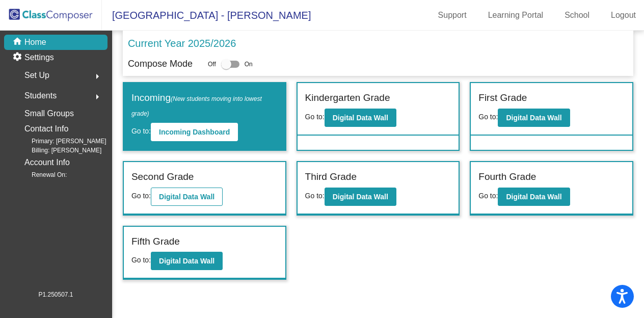 This screenshot has width=644, height=318. I want to click on span: Renewal On:, so click(41, 175).